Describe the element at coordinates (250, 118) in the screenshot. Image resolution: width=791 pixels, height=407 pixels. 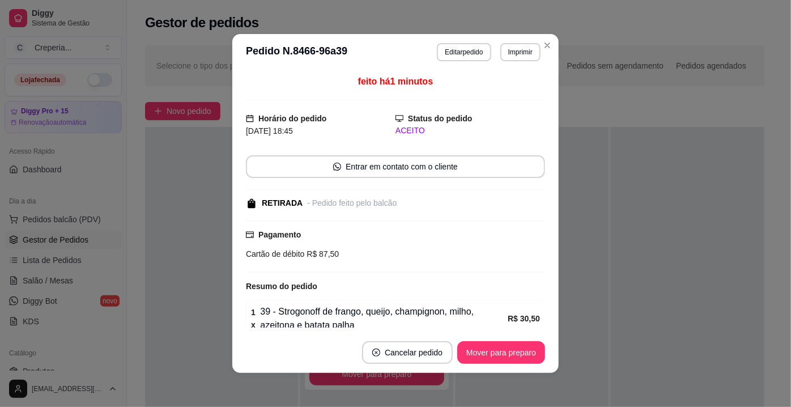
I see `span: calendar` at that location.